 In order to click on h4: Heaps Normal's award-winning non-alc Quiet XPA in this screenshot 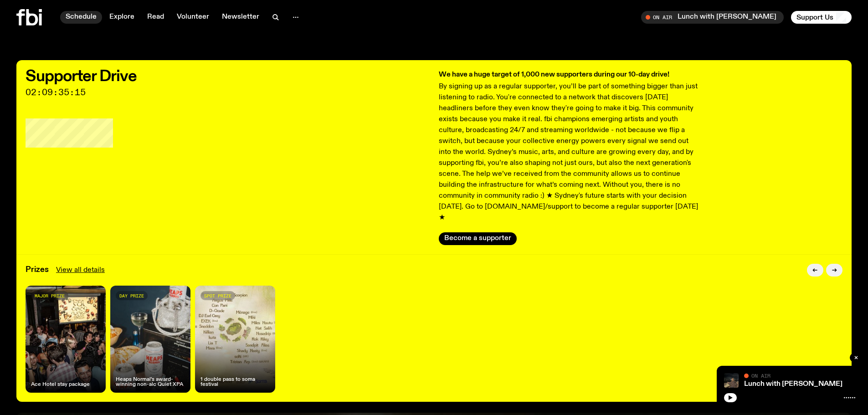, I will do `click(151, 382)`.